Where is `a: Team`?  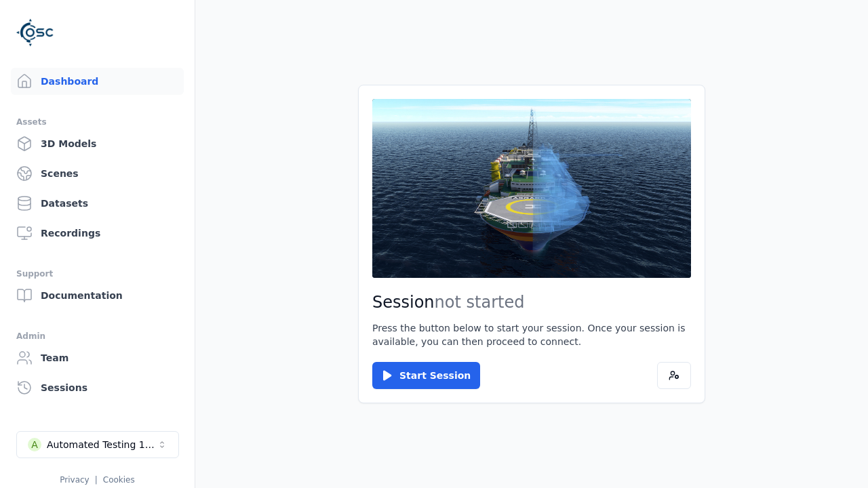
a: Team is located at coordinates (97, 359).